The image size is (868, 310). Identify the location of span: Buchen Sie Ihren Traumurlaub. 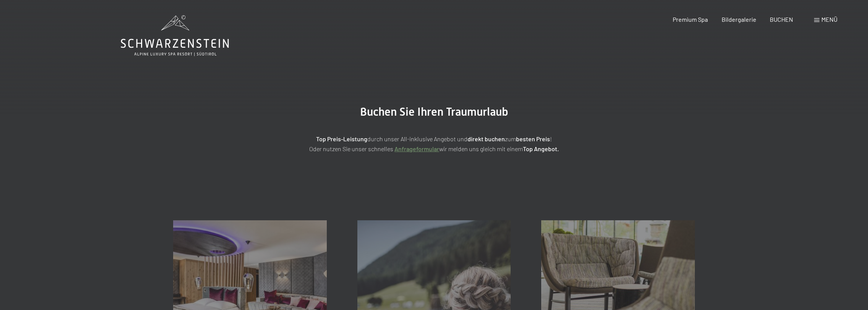
(434, 111).